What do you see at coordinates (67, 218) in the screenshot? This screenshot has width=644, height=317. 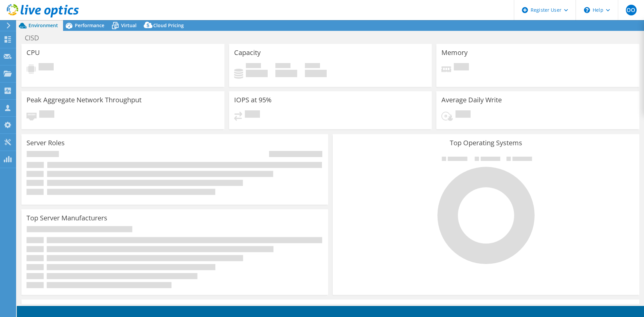 I see `h3: Top Server Manufacturers` at bounding box center [67, 218].